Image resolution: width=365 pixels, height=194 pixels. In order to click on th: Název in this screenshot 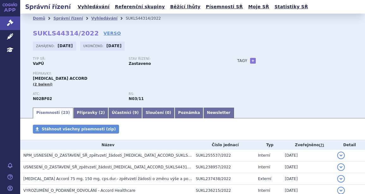, I will do `click(106, 145)`.